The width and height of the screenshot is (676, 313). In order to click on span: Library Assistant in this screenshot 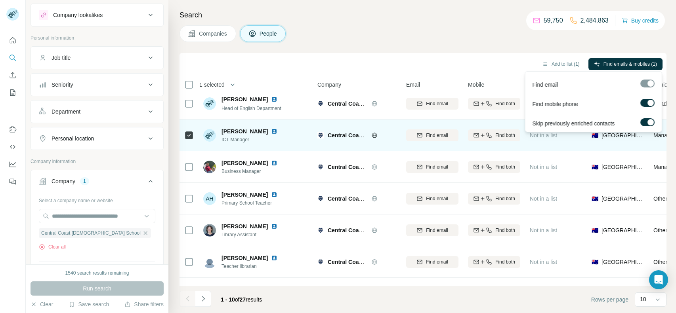, I will do `click(254, 235)`.